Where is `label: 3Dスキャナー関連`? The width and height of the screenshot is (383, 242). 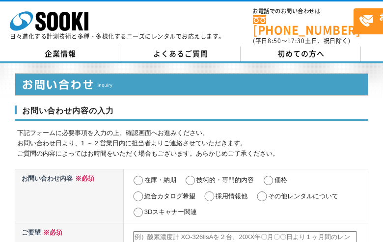
label: 3Dスキャナー関連 is located at coordinates (171, 212).